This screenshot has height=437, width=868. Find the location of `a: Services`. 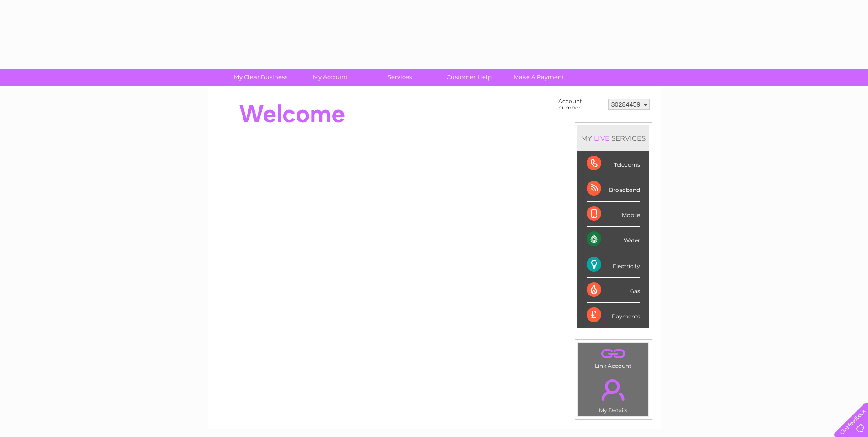

a: Services is located at coordinates (399, 77).